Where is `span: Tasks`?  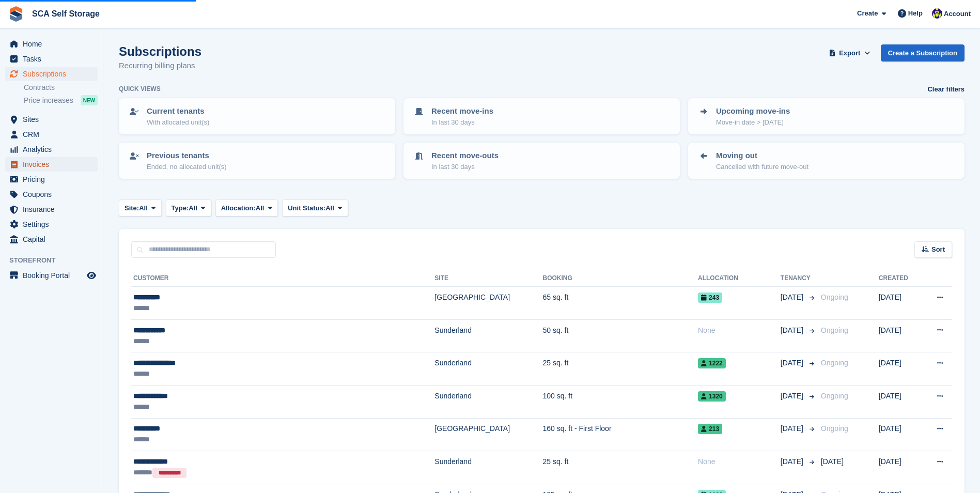 span: Tasks is located at coordinates (54, 59).